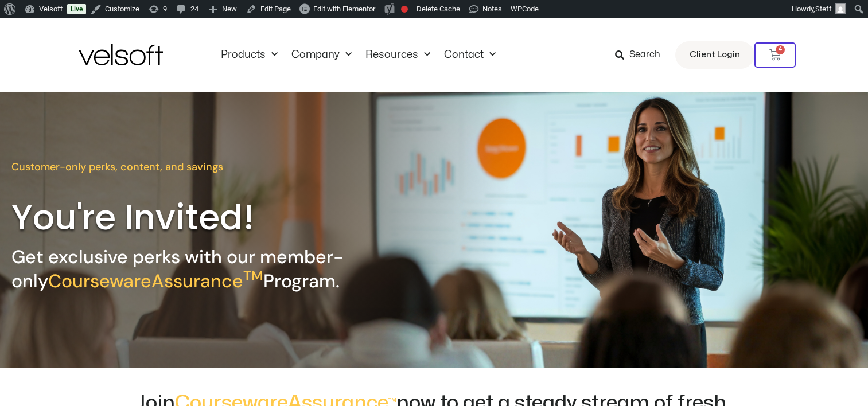  What do you see at coordinates (780, 50) in the screenshot?
I see `span: 4` at bounding box center [780, 50].